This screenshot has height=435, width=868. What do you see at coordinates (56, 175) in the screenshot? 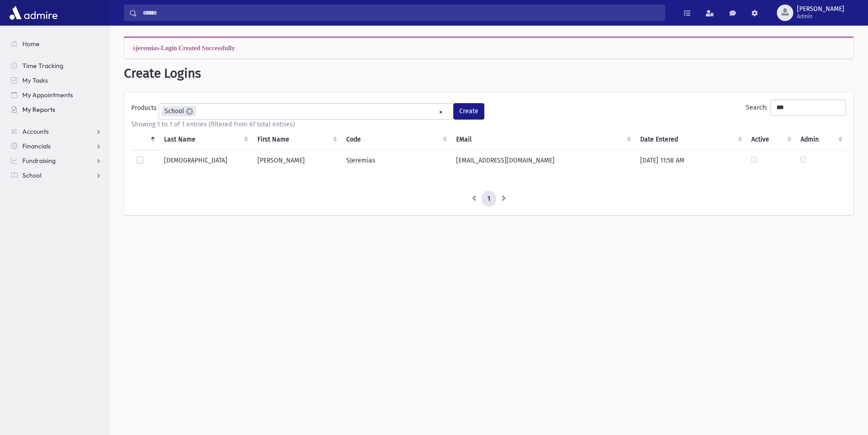
I see `a: School` at bounding box center [56, 175].